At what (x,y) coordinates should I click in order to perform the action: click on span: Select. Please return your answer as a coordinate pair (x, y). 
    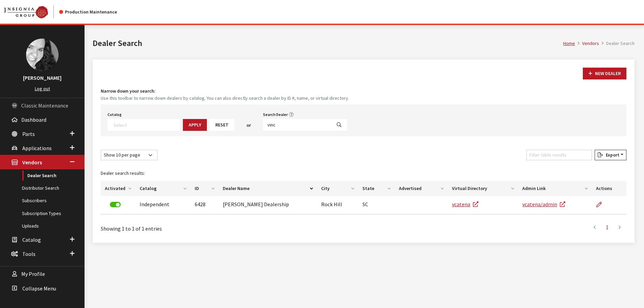
    Looking at the image, I should click on (144, 125).